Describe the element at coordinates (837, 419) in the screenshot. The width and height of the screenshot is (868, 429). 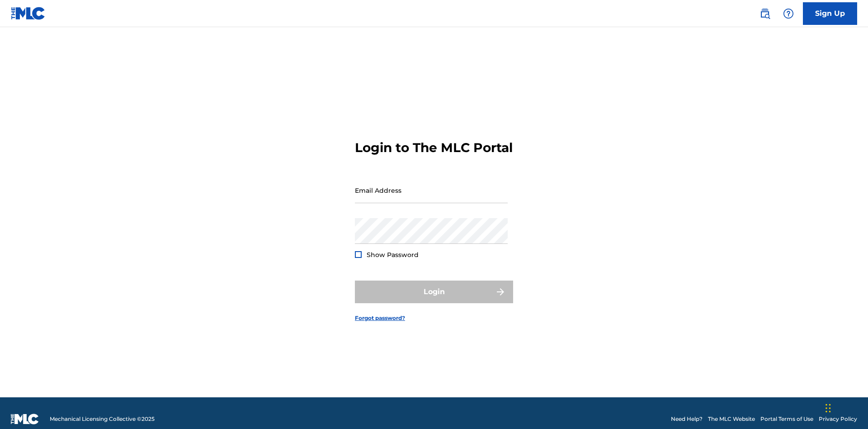
I see `a: Privacy Policy` at that location.